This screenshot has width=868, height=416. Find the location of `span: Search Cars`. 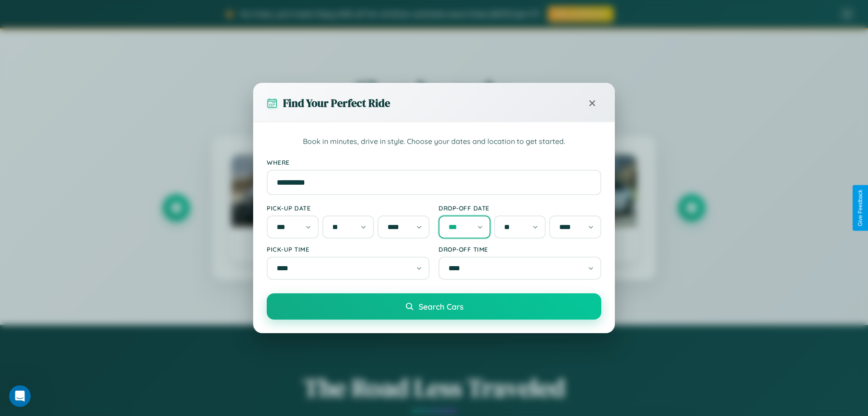

span: Search Cars is located at coordinates (441, 306).